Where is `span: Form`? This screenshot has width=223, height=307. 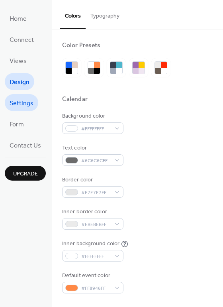
span: Form is located at coordinates (17, 124).